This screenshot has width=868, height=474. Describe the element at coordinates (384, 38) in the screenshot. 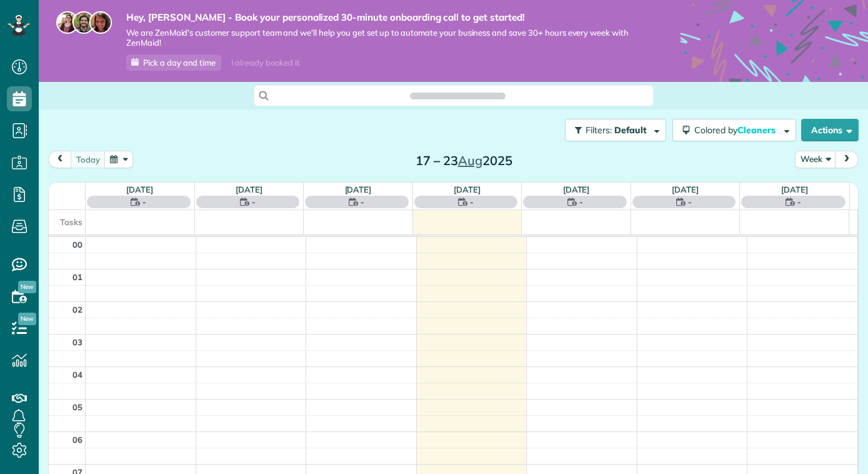

I see `span: We are ZenMaid’s customer support team and we’ll help you get set up to automate your business an...` at that location.